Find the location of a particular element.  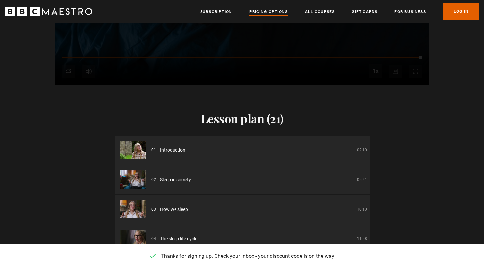

p: Thanks for signing up. Check your inbox - your discount code is on the way! is located at coordinates (248, 257).